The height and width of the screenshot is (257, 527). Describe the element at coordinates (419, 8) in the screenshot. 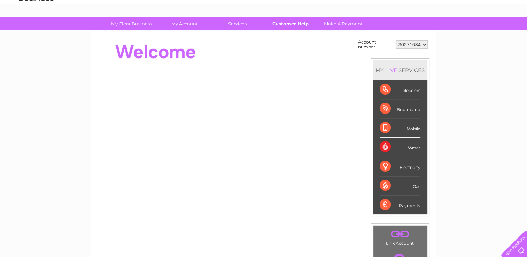

I see `span: 0333 014 3131` at that location.